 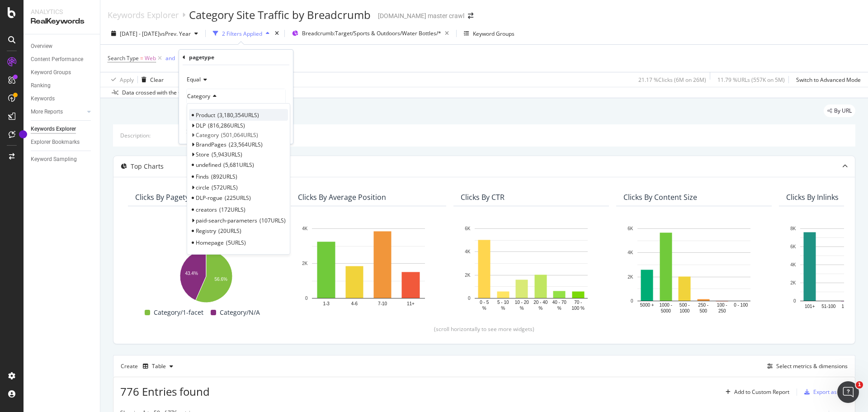 I want to click on span: Product, so click(x=206, y=115).